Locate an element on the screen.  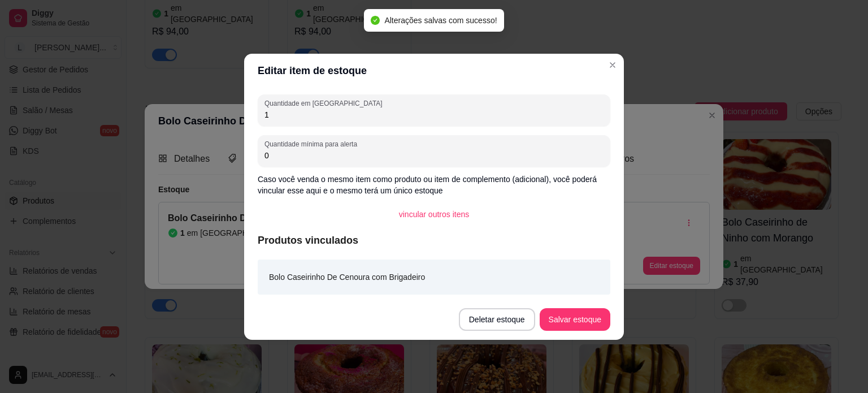
article: Bolo Caseirinho De Cenoura com Brigadeiro is located at coordinates (347, 277).